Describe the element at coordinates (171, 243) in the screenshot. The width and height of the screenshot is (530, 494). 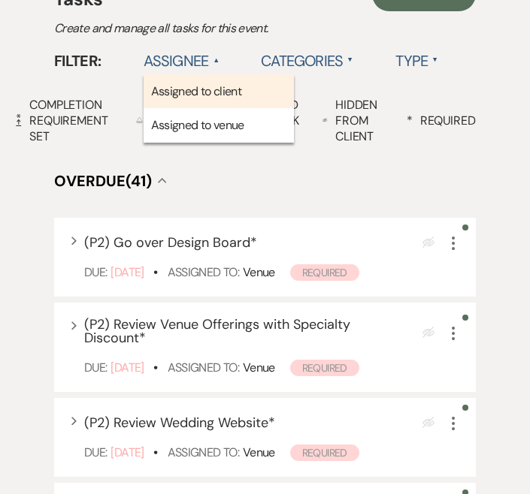
I see `button: (P2) Go over Design Board*` at that location.